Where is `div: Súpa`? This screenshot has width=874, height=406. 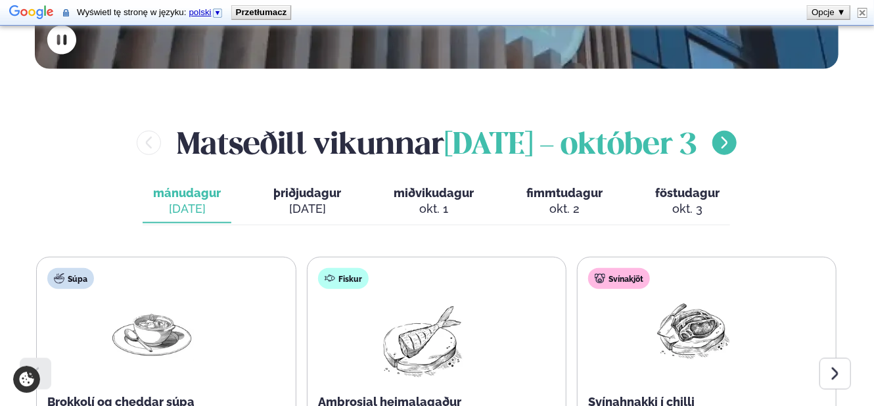 div: Súpa is located at coordinates (70, 279).